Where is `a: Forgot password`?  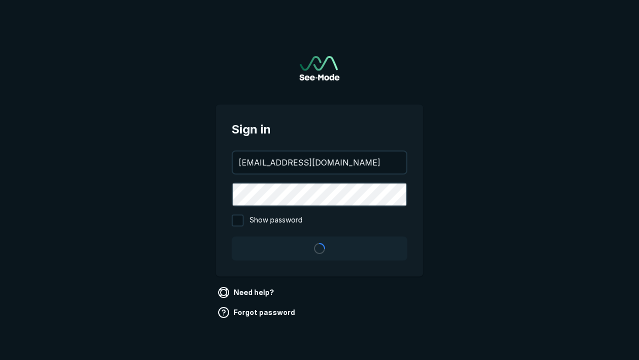
a: Forgot password is located at coordinates (257, 312).